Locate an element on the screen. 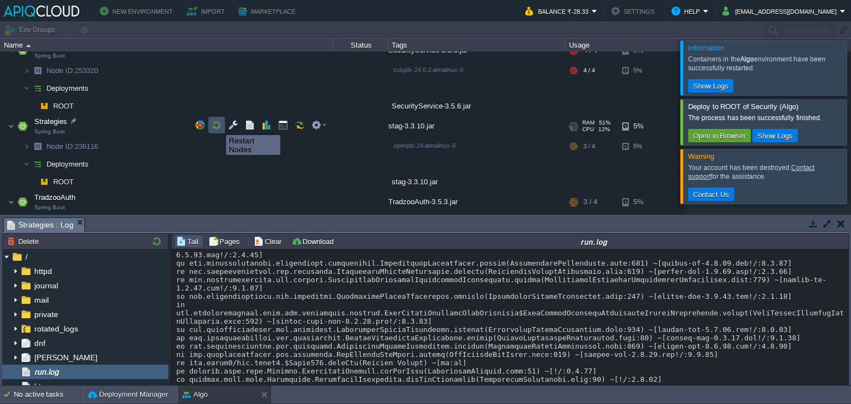 The image size is (851, 404). a: rotated_logs is located at coordinates (56, 329).